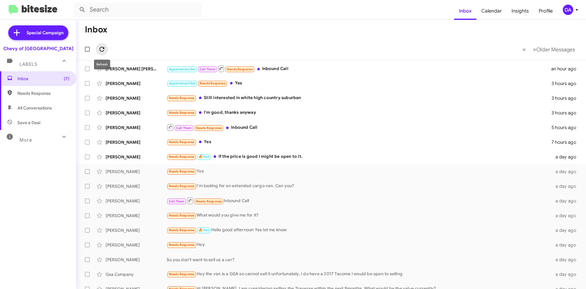 Image resolution: width=586 pixels, height=289 pixels. I want to click on h1: Inbox, so click(96, 30).